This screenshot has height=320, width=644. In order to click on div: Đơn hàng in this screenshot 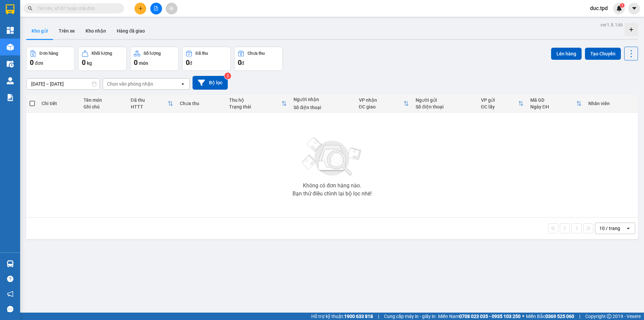, I will do `click(49, 54)`.